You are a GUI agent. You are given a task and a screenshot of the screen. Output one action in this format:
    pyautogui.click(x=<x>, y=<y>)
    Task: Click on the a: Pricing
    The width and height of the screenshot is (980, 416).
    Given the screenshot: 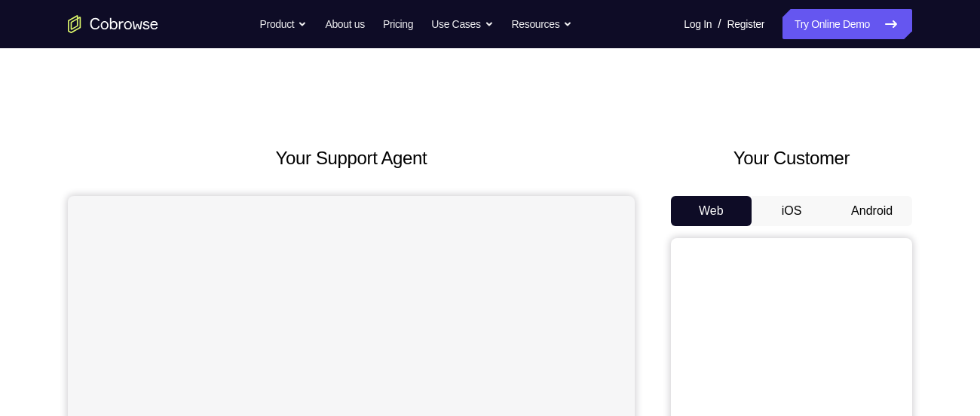 What is the action you would take?
    pyautogui.click(x=398, y=24)
    